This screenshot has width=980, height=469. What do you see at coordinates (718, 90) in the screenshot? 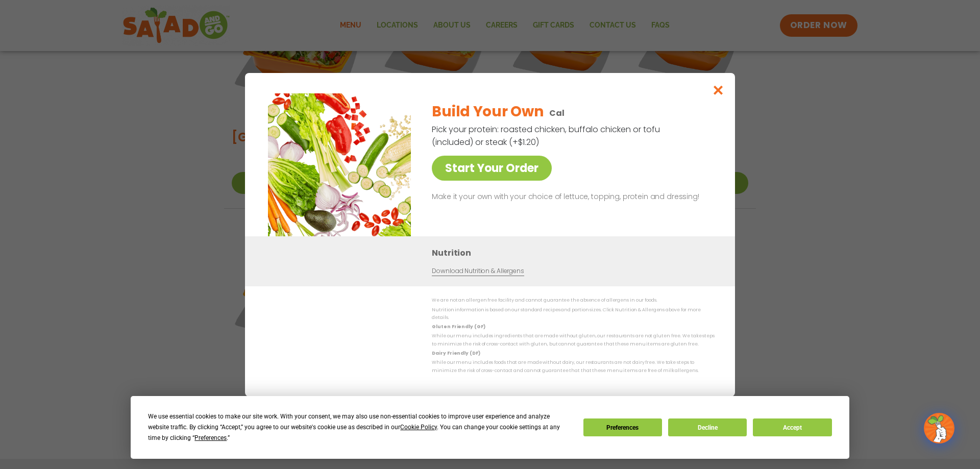
I see `button: Close modal` at bounding box center [718, 90].